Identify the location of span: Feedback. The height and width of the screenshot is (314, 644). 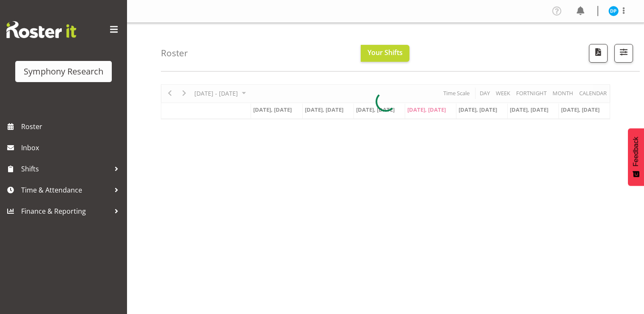
(636, 152).